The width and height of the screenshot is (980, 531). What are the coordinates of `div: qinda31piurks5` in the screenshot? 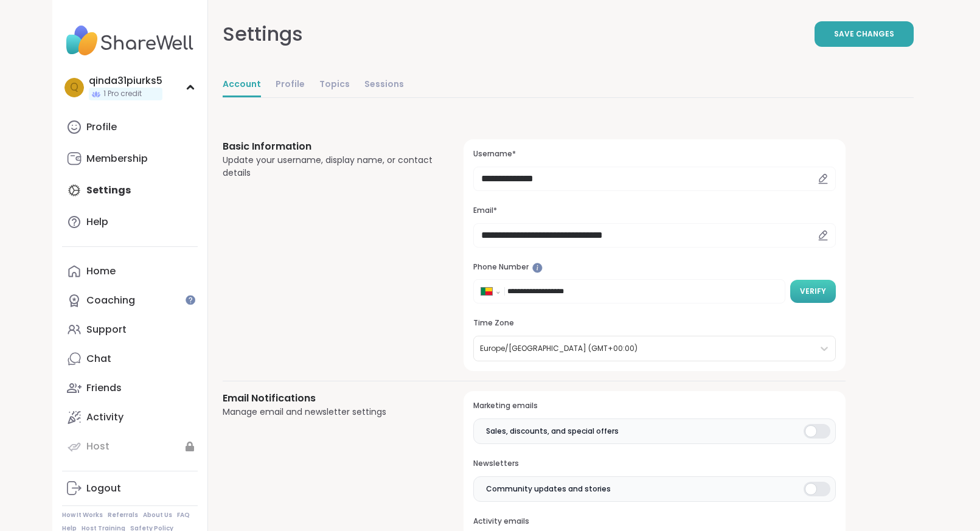 It's located at (125, 81).